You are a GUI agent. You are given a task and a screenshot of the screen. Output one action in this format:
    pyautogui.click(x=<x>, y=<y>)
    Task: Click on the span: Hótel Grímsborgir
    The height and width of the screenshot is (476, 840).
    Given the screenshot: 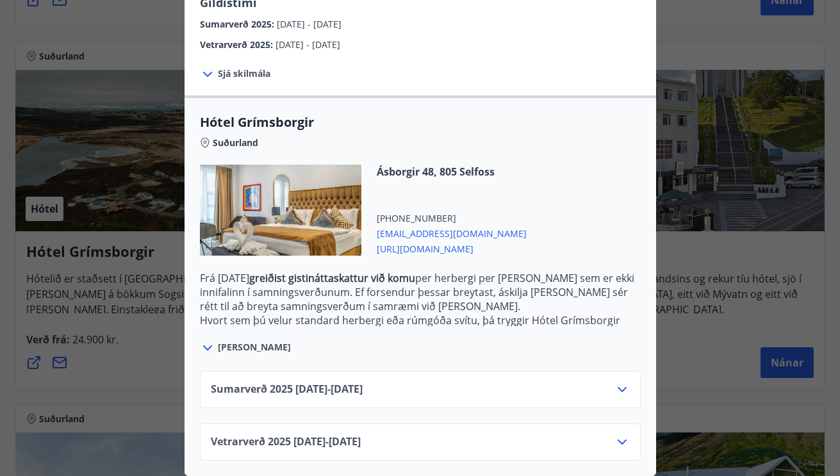 What is the action you would take?
    pyautogui.click(x=420, y=122)
    